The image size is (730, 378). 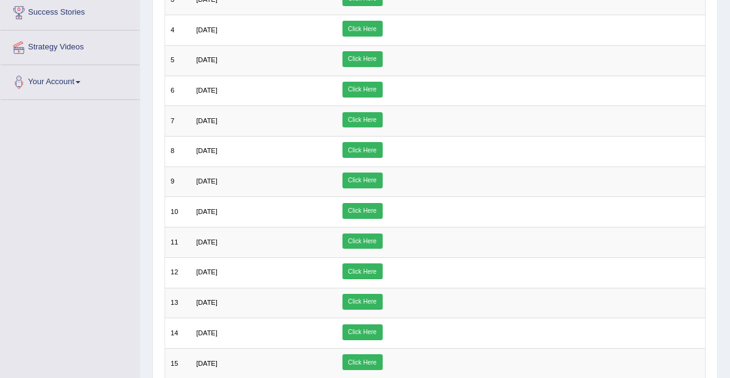 What do you see at coordinates (177, 121) in the screenshot?
I see `td: 7` at bounding box center [177, 121].